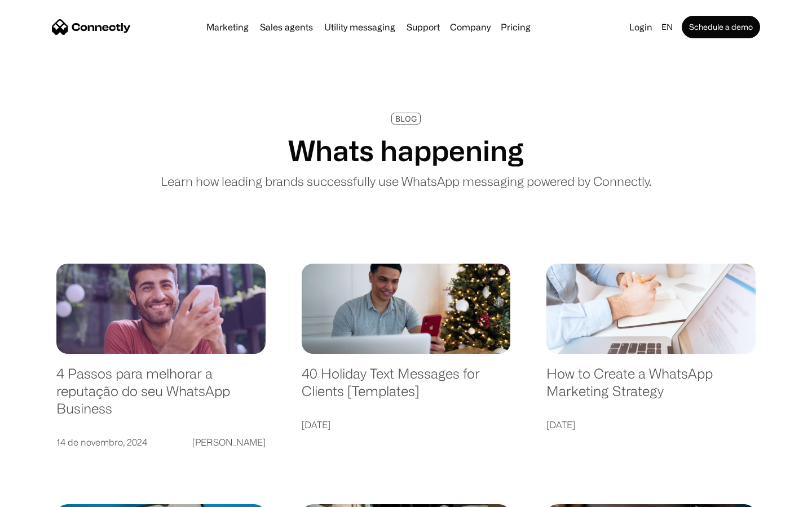 The image size is (812, 507). What do you see at coordinates (227, 27) in the screenshot?
I see `a: Marketing` at bounding box center [227, 27].